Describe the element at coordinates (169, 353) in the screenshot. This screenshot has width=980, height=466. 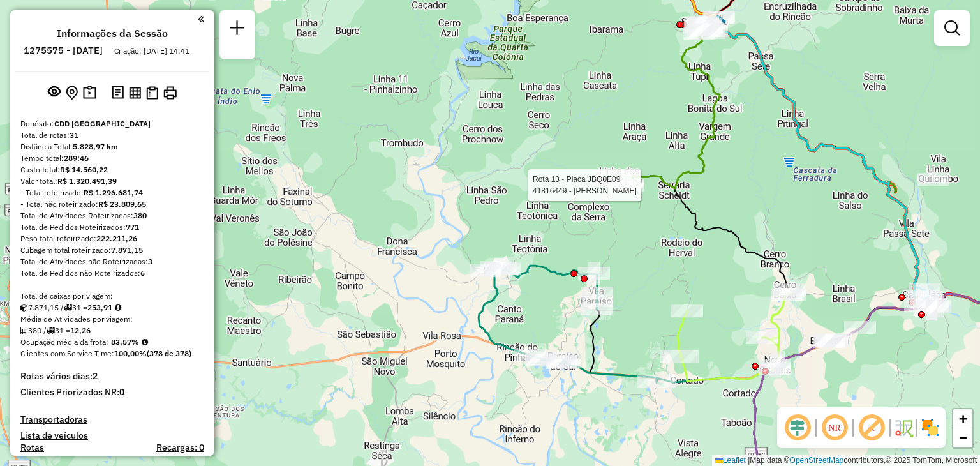
I see `strong: (378 de 378)` at that location.